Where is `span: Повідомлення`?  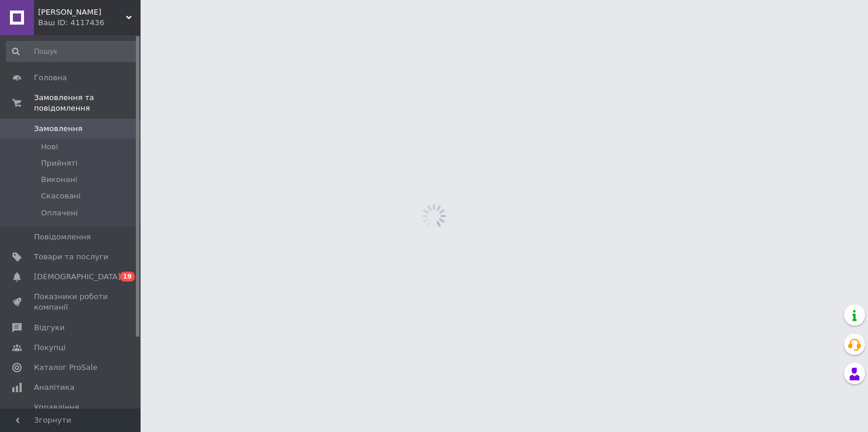 span: Повідомлення is located at coordinates (62, 237).